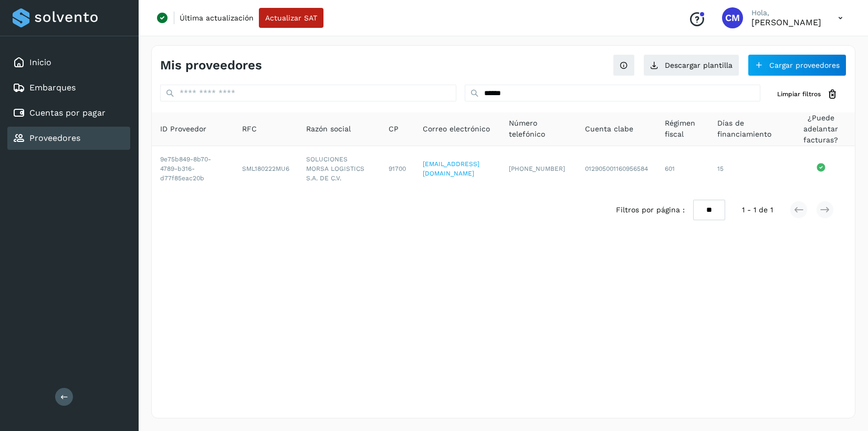  I want to click on p: Última actualización, so click(216, 18).